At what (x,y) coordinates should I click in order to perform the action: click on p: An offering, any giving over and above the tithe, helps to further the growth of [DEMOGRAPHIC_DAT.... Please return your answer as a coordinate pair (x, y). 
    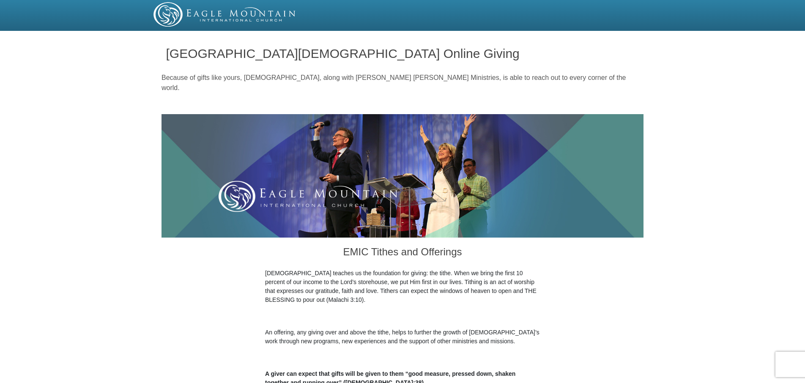
    Looking at the image, I should click on (403, 337).